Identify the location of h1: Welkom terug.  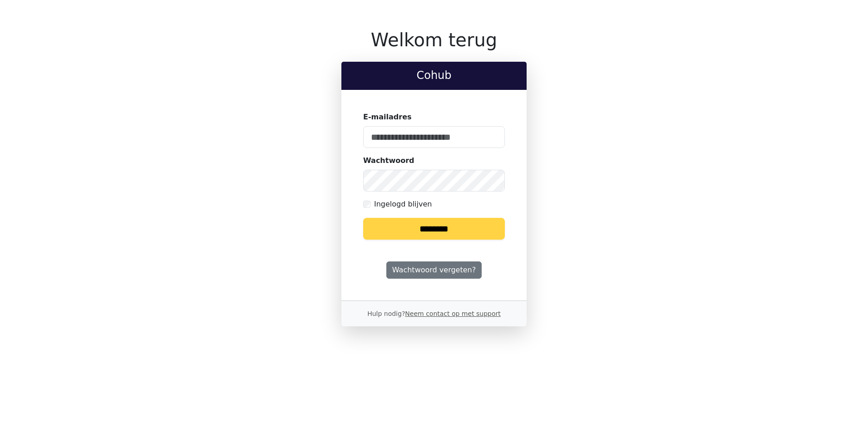
(434, 40).